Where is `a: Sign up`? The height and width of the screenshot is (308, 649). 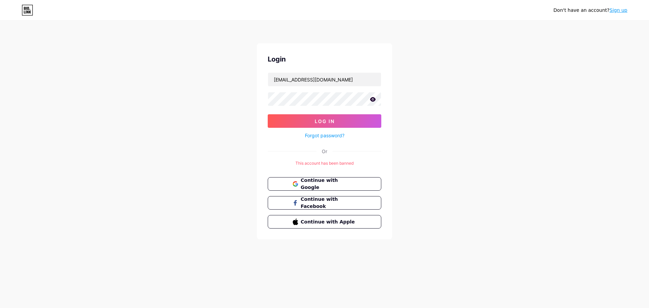
a: Sign up is located at coordinates (618, 10).